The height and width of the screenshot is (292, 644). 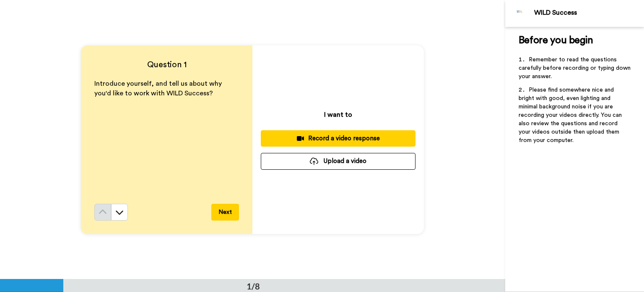 I want to click on span: Remember to read the questions carefully before recording or typing down your answer., so click(x=575, y=68).